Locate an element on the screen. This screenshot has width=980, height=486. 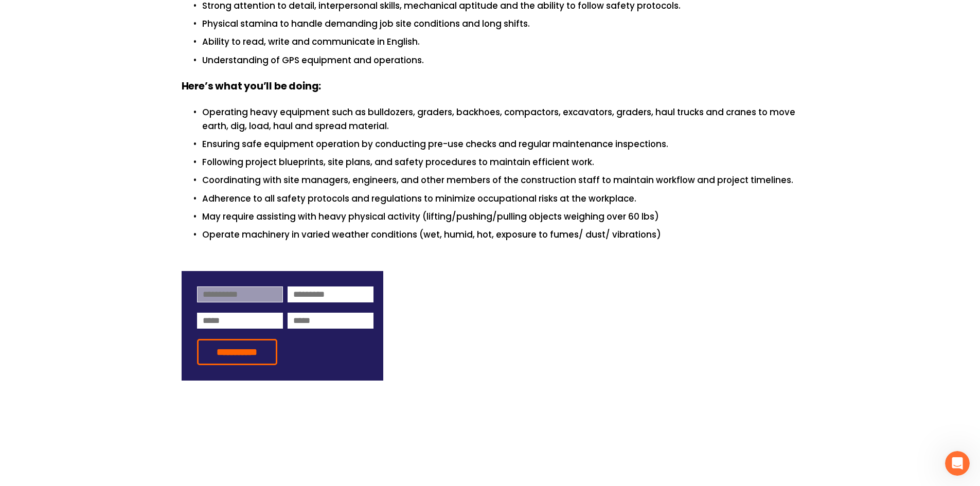
p: Coordinating with site managers, engineers, and other members of the construction staff to mainta... is located at coordinates (501, 180).